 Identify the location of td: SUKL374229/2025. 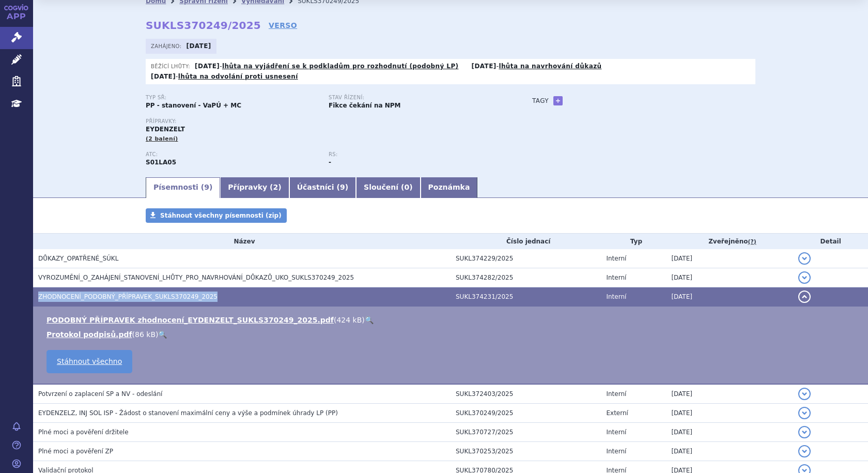
(526, 258).